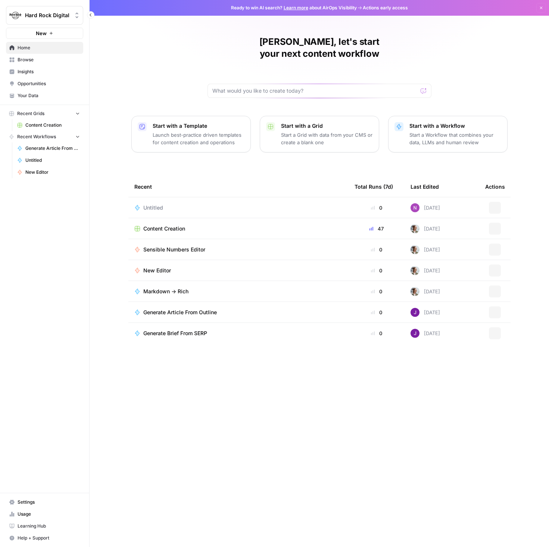  Describe the element at coordinates (44, 526) in the screenshot. I see `a: Learning Hub` at that location.